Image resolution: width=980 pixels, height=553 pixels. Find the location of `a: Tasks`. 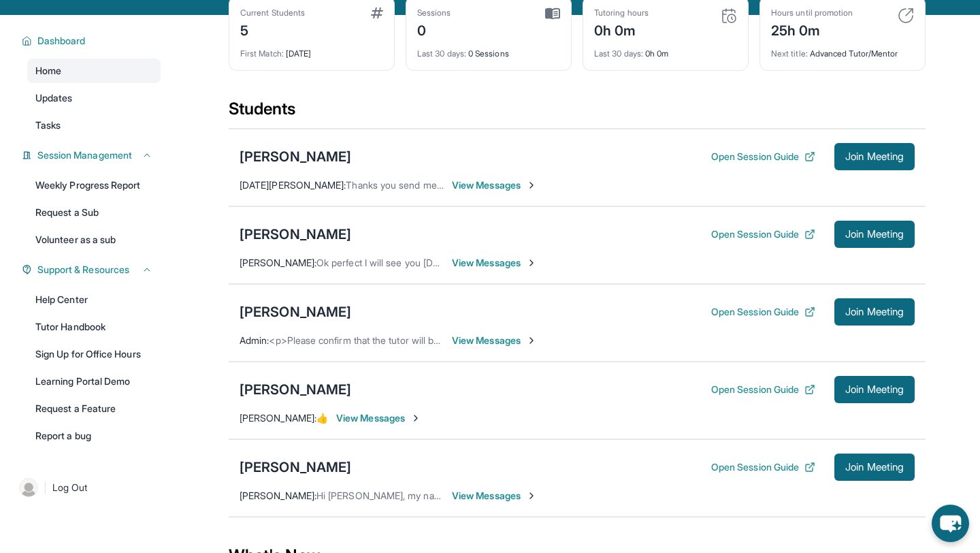

a: Tasks is located at coordinates (94, 125).